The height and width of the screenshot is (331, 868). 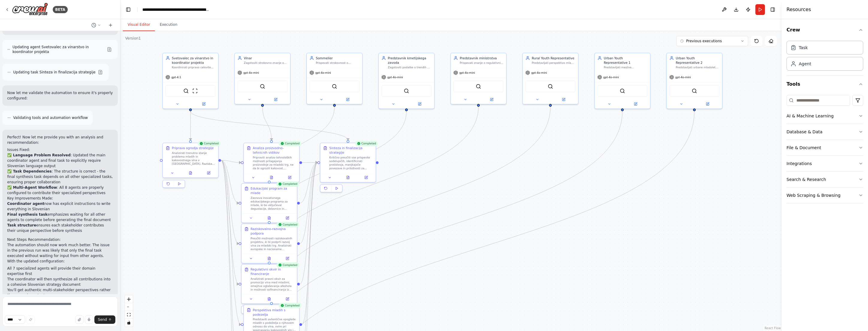 What do you see at coordinates (271, 169) in the screenshot?
I see `div: CompletedAnaliza proizvodno-tehnicnih vidikovPripraviti analizo tehnoloških možnosti prilagajanja...` at bounding box center [271, 169].